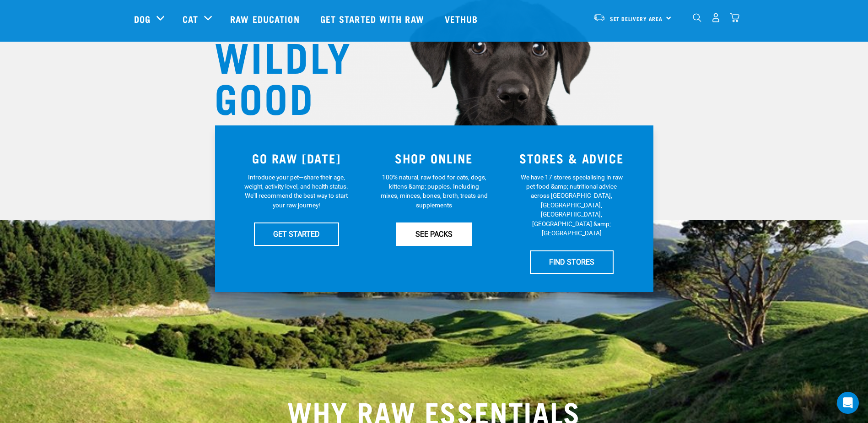 The image size is (868, 423). Describe the element at coordinates (266, 19) in the screenshot. I see `a: Raw Education` at that location.